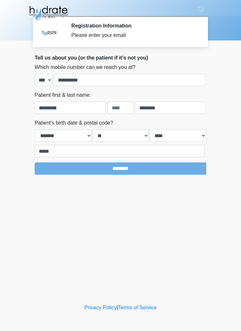 This screenshot has width=241, height=331. Describe the element at coordinates (134, 35) in the screenshot. I see `div: Please enter your email` at that location.